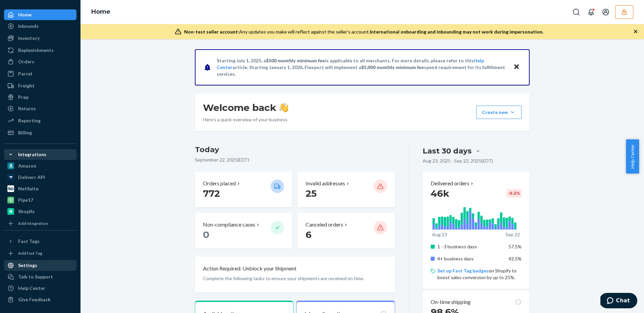 This screenshot has height=313, width=644. I want to click on span: 42.5%, so click(515, 258).